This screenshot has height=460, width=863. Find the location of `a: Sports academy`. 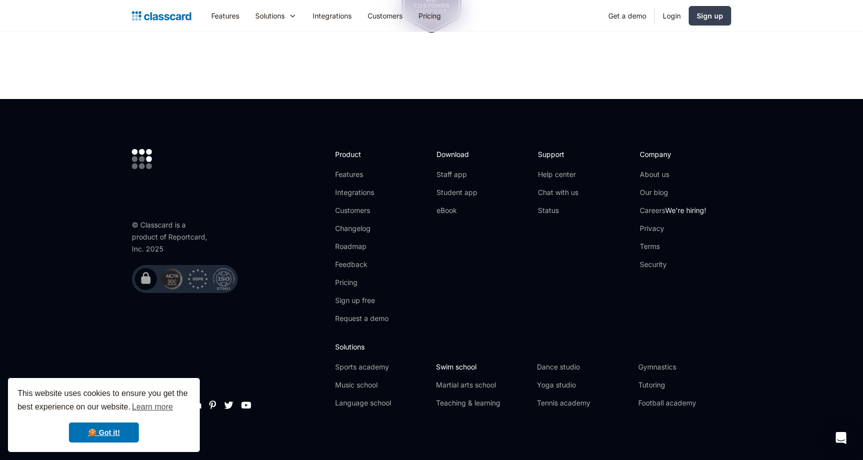

a: Sports academy is located at coordinates (382, 367).